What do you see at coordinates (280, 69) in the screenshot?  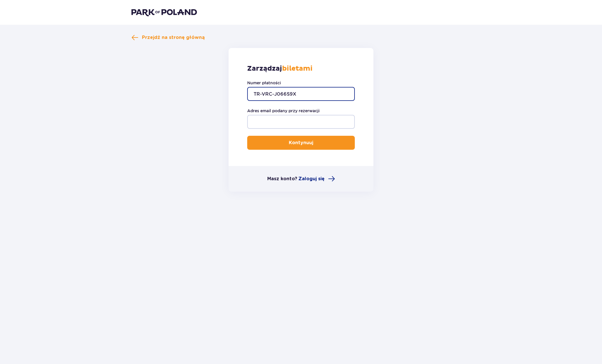 I see `p: Zarządzaj` at bounding box center [280, 69].